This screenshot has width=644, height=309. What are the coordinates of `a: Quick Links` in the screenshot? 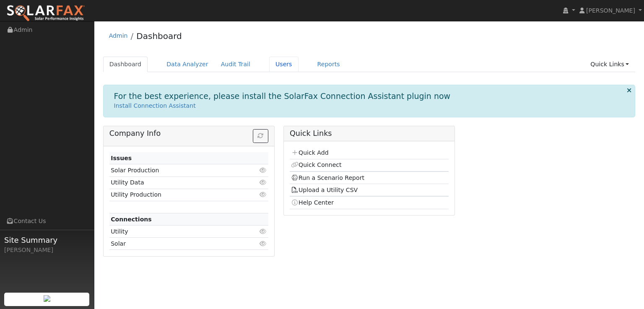 It's located at (610, 64).